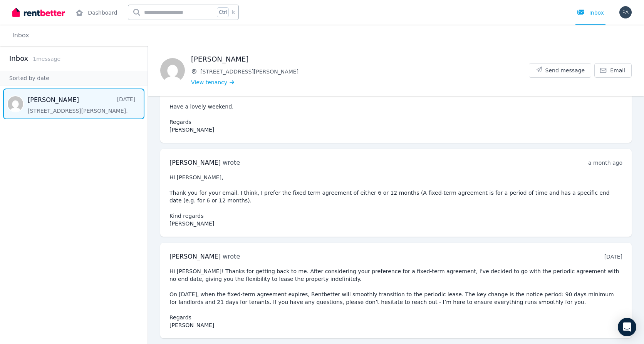 Image resolution: width=644 pixels, height=344 pixels. Describe the element at coordinates (605, 163) in the screenshot. I see `time: a month ago` at that location.